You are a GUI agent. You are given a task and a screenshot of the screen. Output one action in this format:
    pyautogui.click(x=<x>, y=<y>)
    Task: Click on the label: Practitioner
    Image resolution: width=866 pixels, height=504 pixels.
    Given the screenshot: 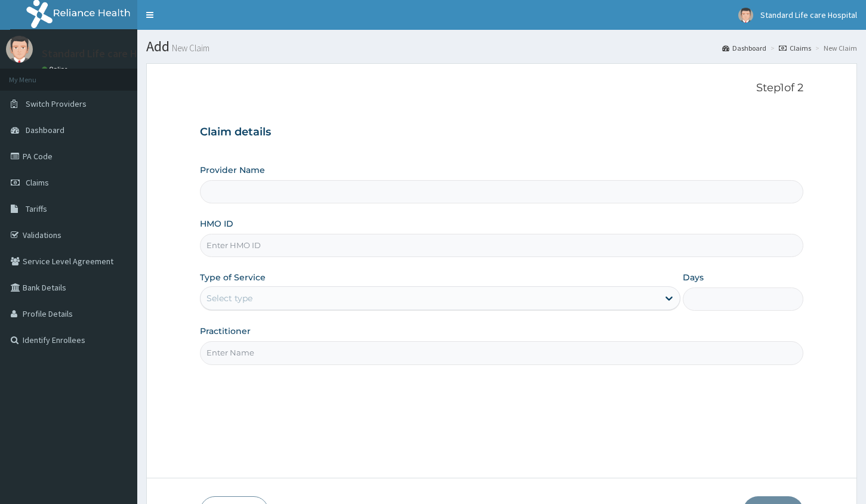 What is the action you would take?
    pyautogui.click(x=225, y=331)
    